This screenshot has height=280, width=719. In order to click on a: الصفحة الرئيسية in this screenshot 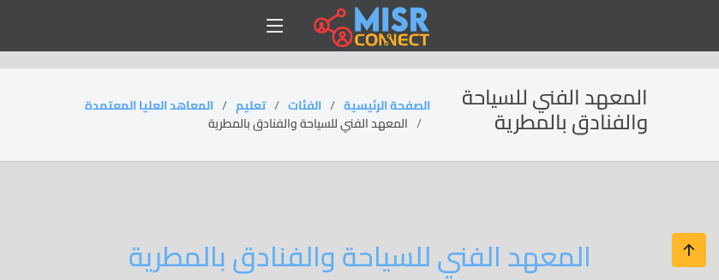, I will do `click(387, 105)`.